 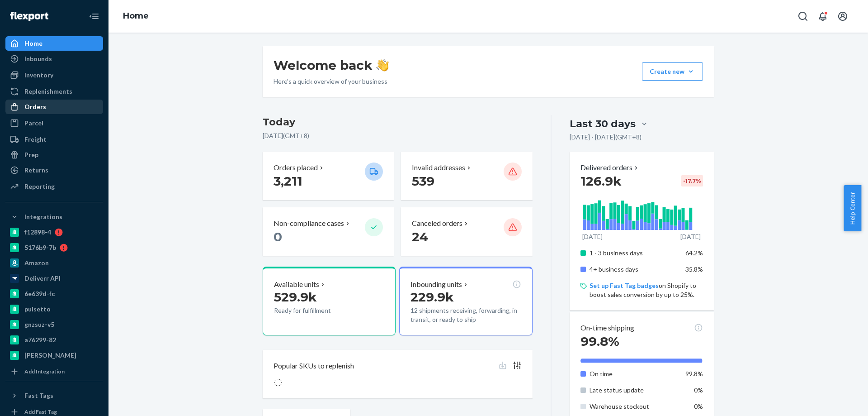 I want to click on div: Amazon, so click(x=37, y=263).